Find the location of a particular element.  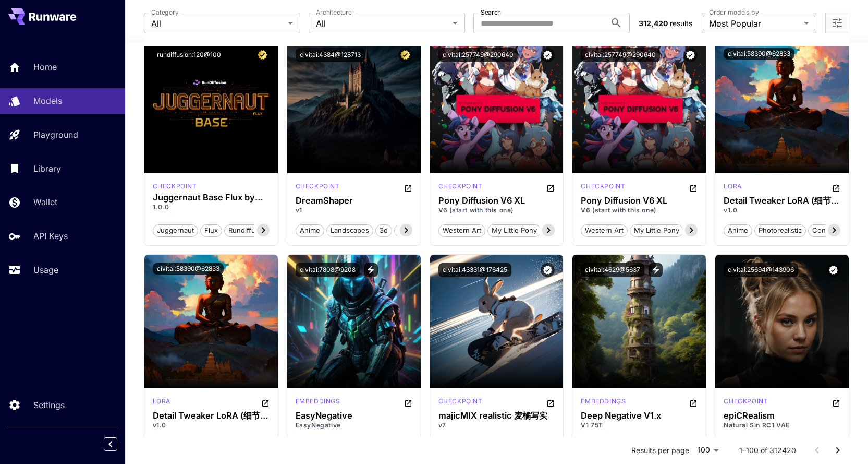

p: 1.0.0 is located at coordinates (211, 207).